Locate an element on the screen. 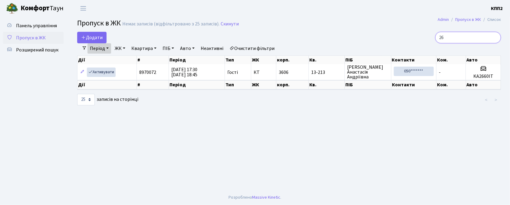 This screenshot has width=510, height=205. span: Панель управління is located at coordinates (36, 26).